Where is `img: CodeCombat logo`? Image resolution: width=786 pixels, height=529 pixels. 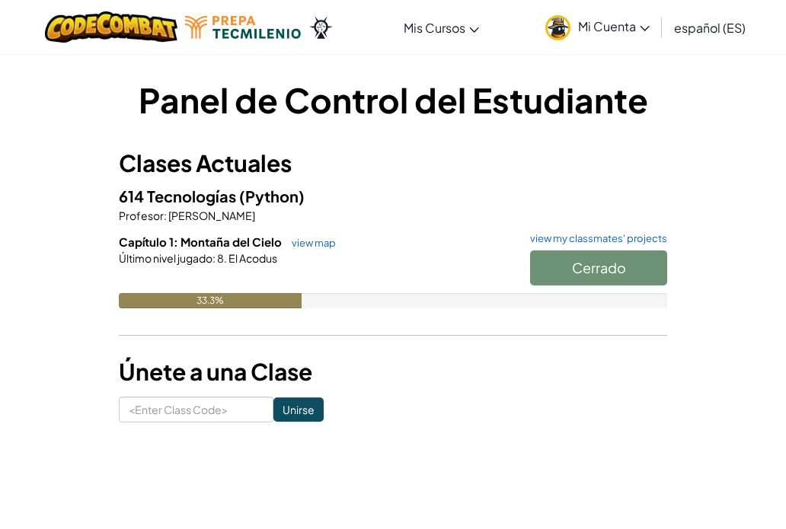
img: CodeCombat logo is located at coordinates (111, 27).